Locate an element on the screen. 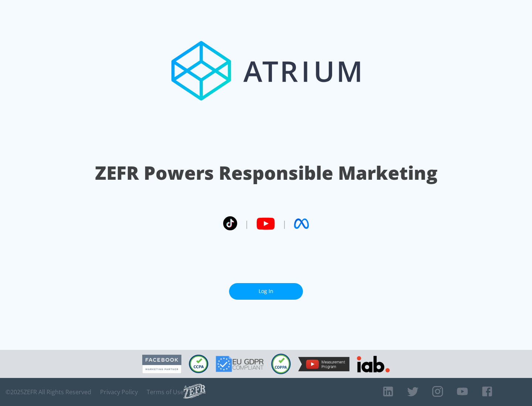 This screenshot has height=406, width=532. h1: ZEFR Powers Responsible Marketing is located at coordinates (266, 173).